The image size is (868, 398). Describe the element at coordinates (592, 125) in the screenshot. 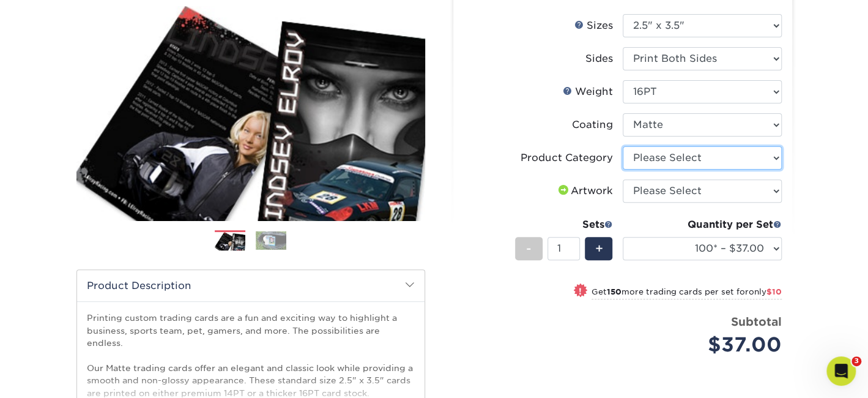

I see `div: Coating` at that location.